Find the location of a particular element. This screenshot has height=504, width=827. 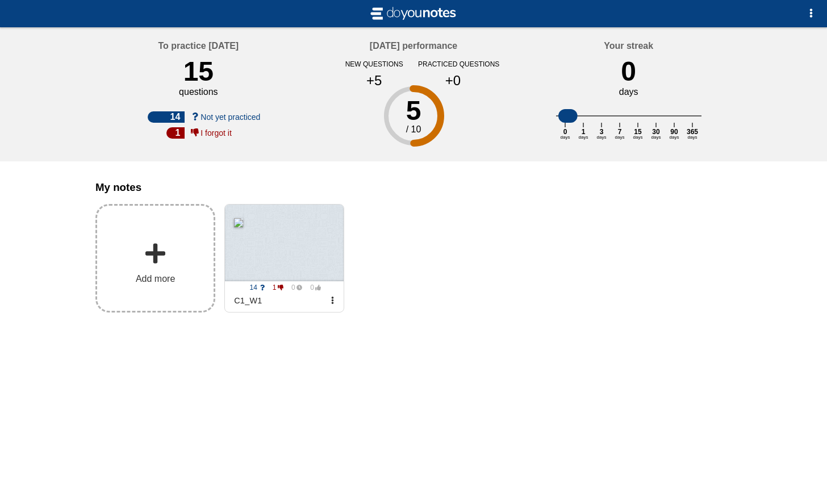

span: I forgot it is located at coordinates (216, 133).